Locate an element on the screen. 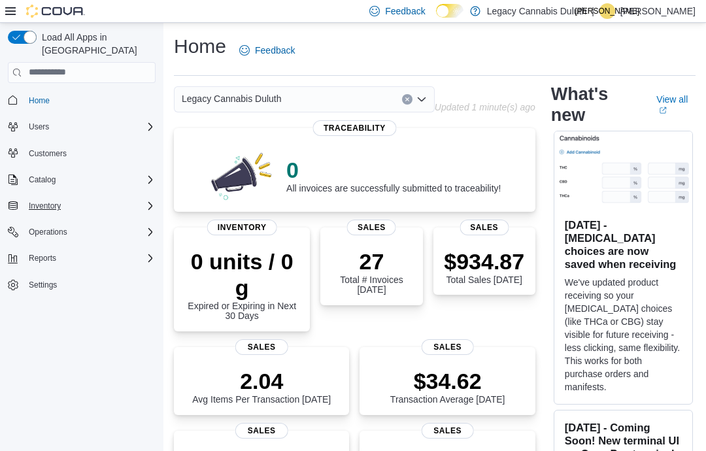 Image resolution: width=706 pixels, height=451 pixels. p: $34.62 is located at coordinates (448, 381).